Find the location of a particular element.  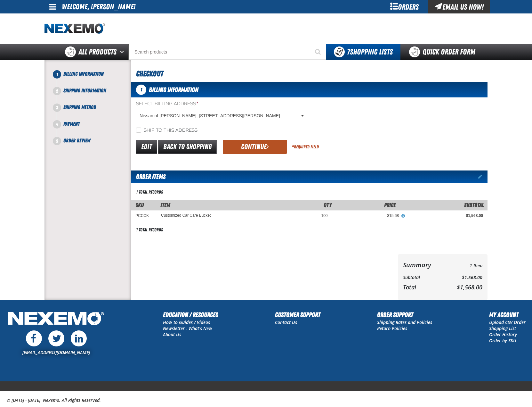

li: Shipping Method. Step 3 of 5. Not Completed is located at coordinates (93, 112).